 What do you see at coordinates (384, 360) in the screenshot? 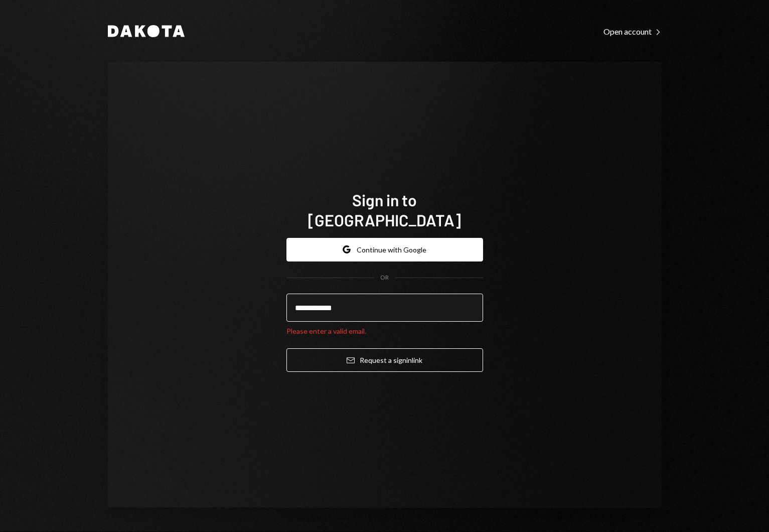
I see `button: Request a signinlink` at bounding box center [384, 360].